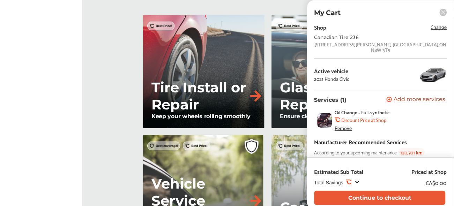  What do you see at coordinates (331, 71) in the screenshot?
I see `div: Active vehicle` at bounding box center [331, 71].